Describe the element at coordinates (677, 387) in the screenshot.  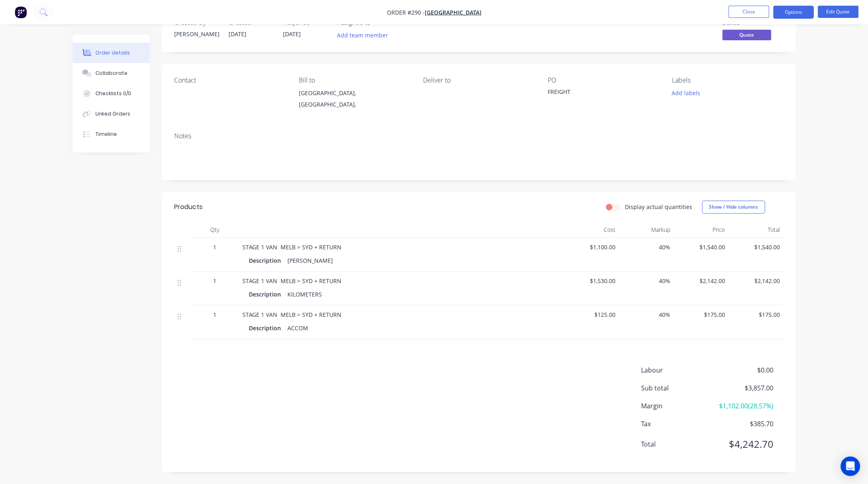
I see `span: Sub total` at that location.